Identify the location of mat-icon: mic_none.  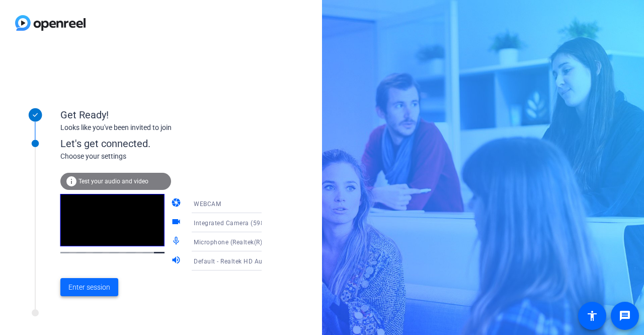
(177, 241).